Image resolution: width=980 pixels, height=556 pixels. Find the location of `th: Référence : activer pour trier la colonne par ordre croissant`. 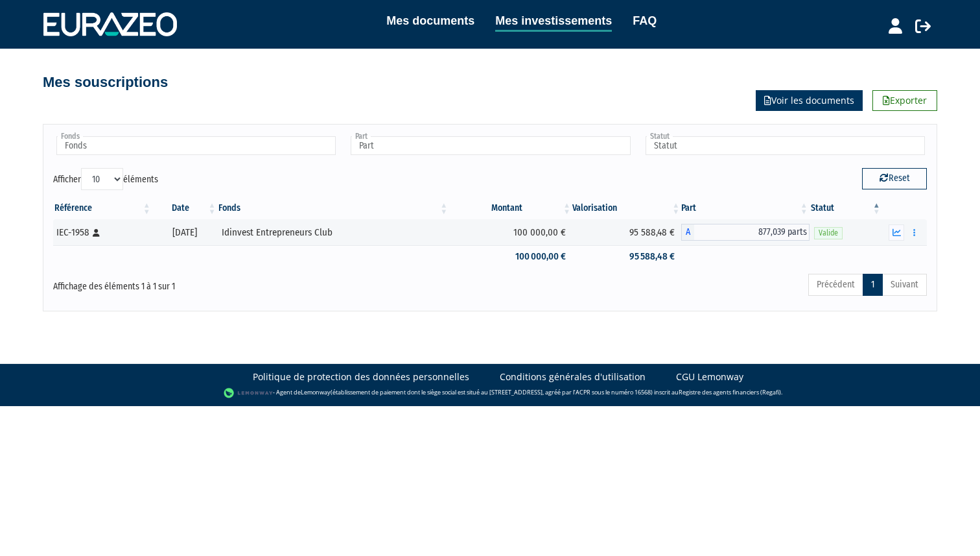

th: Référence : activer pour trier la colonne par ordre croissant is located at coordinates (102, 208).